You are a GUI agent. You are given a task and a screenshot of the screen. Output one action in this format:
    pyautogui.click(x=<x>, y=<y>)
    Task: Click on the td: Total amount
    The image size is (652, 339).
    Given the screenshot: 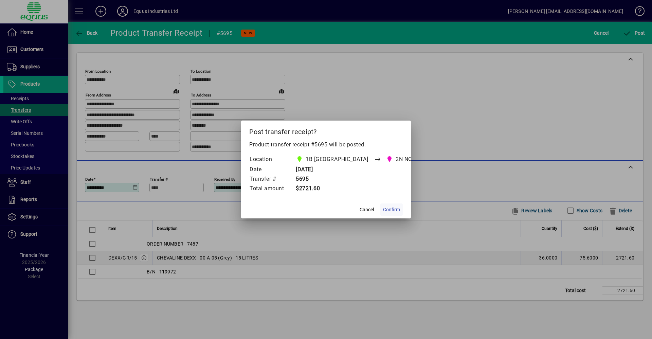 What is the action you would take?
    pyautogui.click(x=270, y=189)
    